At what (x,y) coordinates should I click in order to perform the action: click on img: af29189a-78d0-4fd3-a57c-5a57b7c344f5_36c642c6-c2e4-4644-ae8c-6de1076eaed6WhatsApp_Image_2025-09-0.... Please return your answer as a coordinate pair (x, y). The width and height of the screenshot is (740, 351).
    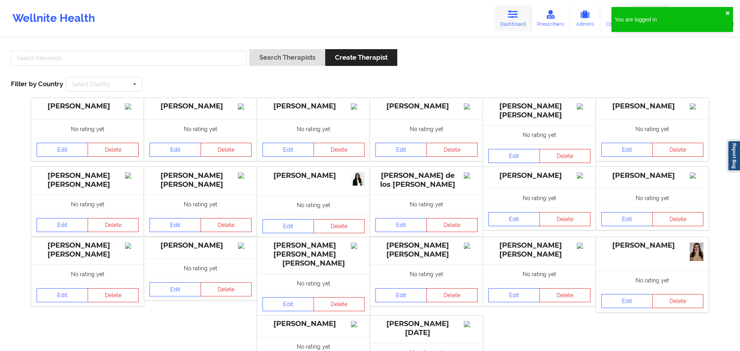
    Looking at the image, I should click on (696, 251).